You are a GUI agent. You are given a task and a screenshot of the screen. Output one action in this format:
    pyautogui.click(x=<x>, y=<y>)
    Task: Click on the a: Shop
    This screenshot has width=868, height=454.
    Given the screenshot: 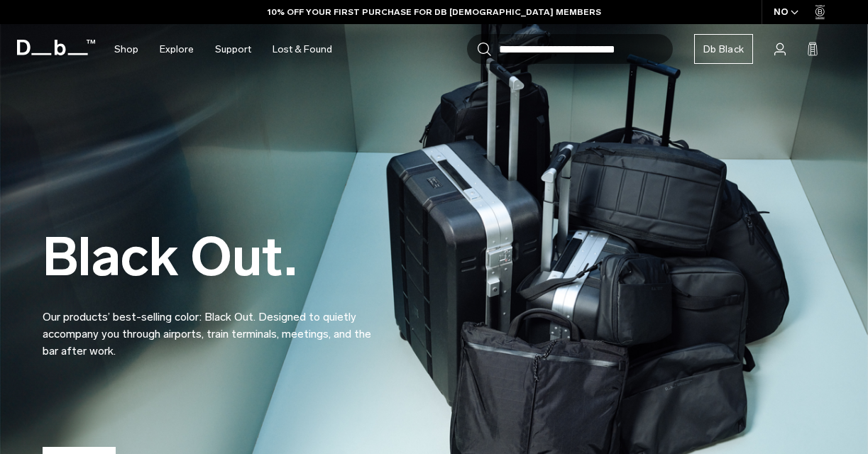 What is the action you would take?
    pyautogui.click(x=126, y=49)
    